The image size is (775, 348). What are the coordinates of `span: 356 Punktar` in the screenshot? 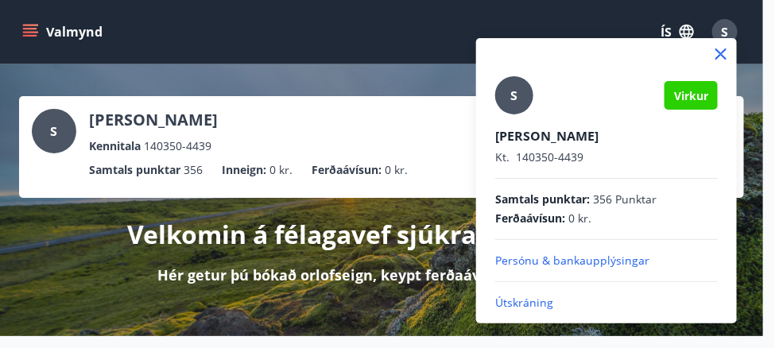 It's located at (625, 200).